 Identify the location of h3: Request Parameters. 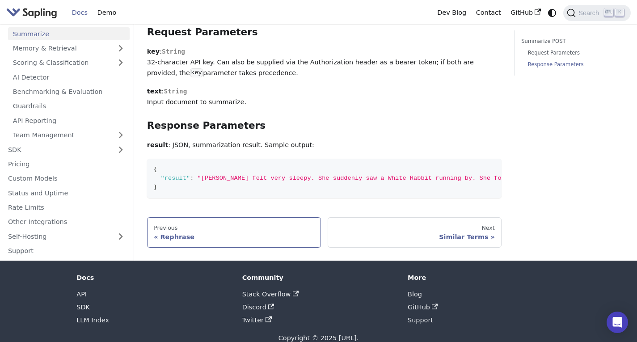
(324, 32).